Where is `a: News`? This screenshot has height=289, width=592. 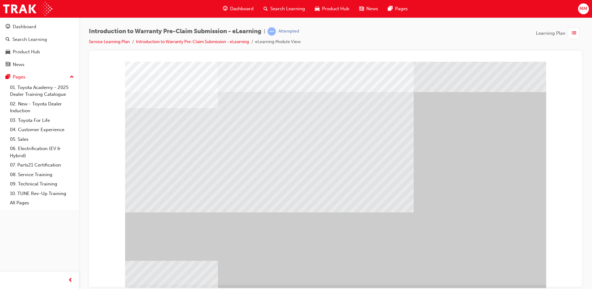
a: News is located at coordinates (39, 64).